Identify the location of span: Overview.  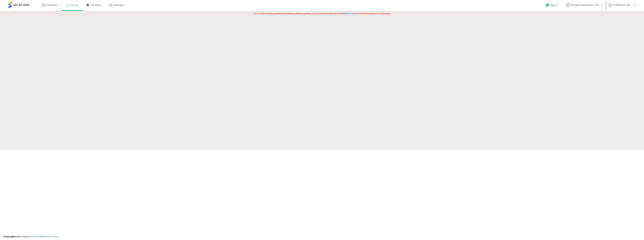
(51, 5).